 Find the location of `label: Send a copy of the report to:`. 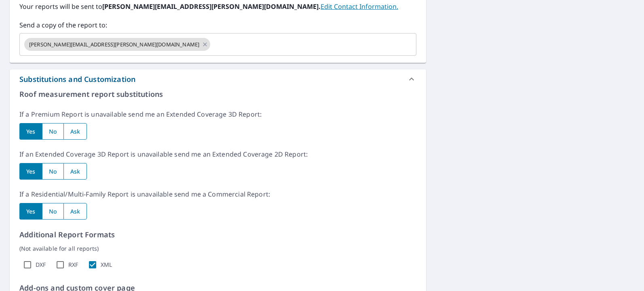

label: Send a copy of the report to: is located at coordinates (218, 25).